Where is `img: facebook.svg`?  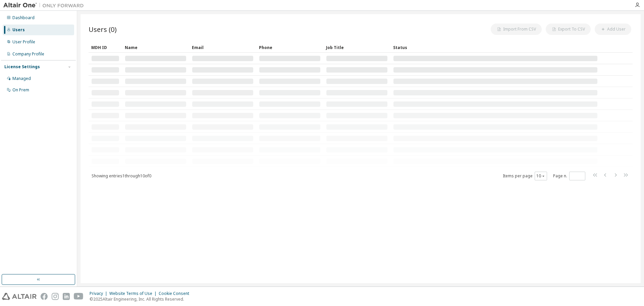 img: facebook.svg is located at coordinates (44, 296).